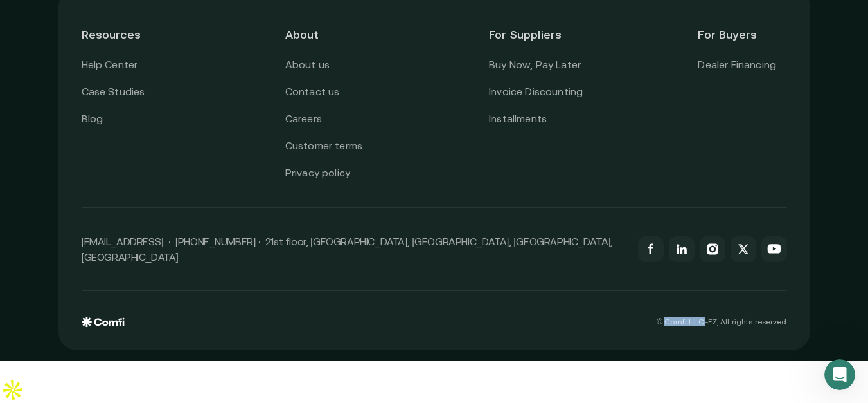 The width and height of the screenshot is (868, 403). I want to click on a: Blog, so click(93, 119).